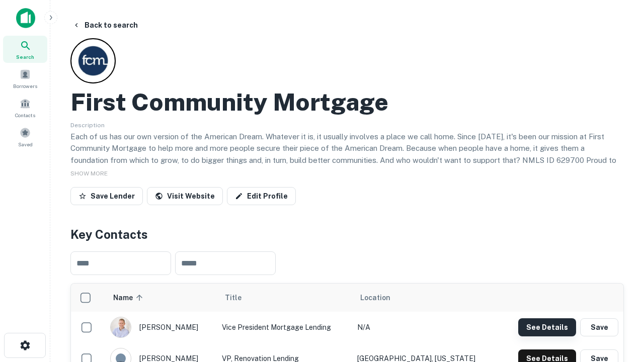  What do you see at coordinates (25, 137) in the screenshot?
I see `div: Saved` at bounding box center [25, 137].